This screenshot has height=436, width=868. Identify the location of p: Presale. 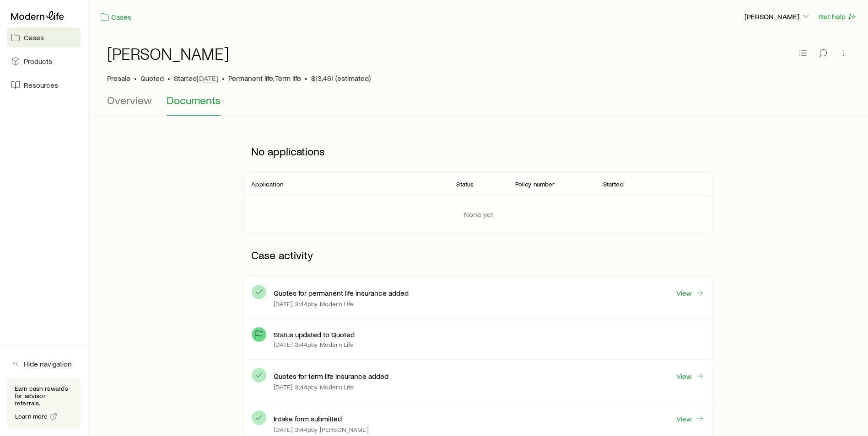
(119, 78).